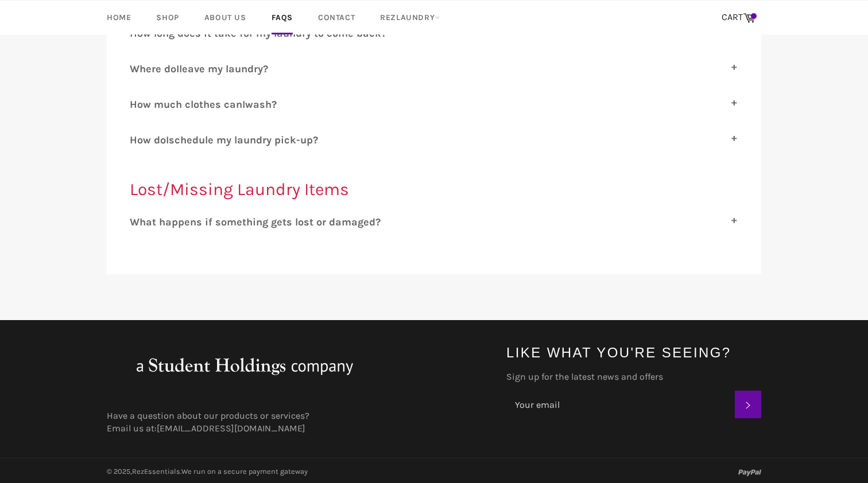 This screenshot has height=483, width=868. I want to click on span: hat happens if something gets lost or damaged?, so click(260, 222).